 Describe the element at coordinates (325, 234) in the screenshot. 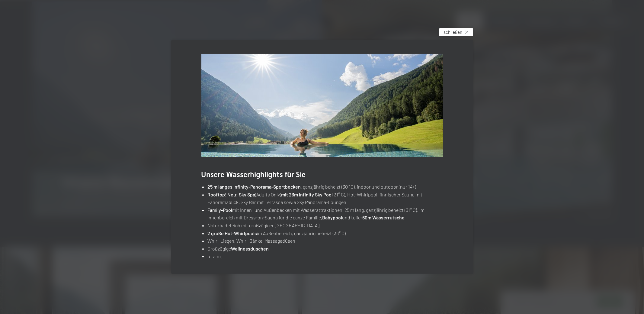

I see `li: im Außenbereich, ganzjährig beheizt (36° C)` at that location.